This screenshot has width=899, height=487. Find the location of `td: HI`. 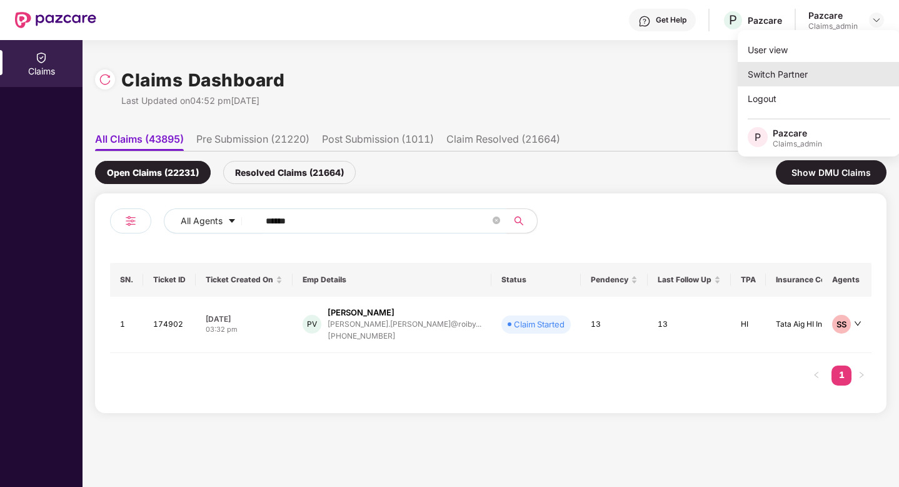

td: HI is located at coordinates (749, 325).